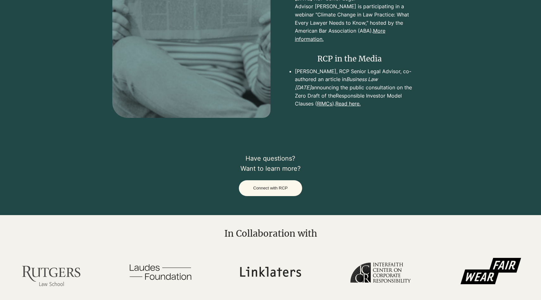 The image size is (541, 300). What do you see at coordinates (348, 103) in the screenshot?
I see `a: Read here.` at bounding box center [348, 103].